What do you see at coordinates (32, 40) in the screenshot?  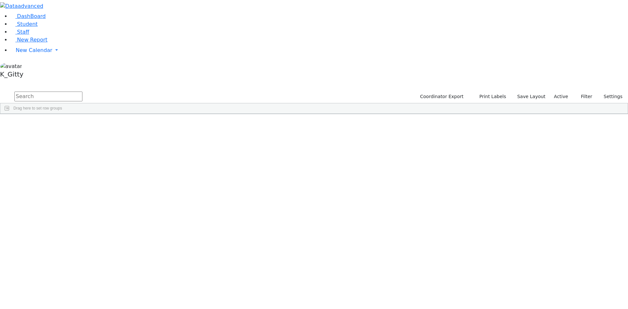 I see `span: New Report` at bounding box center [32, 40].